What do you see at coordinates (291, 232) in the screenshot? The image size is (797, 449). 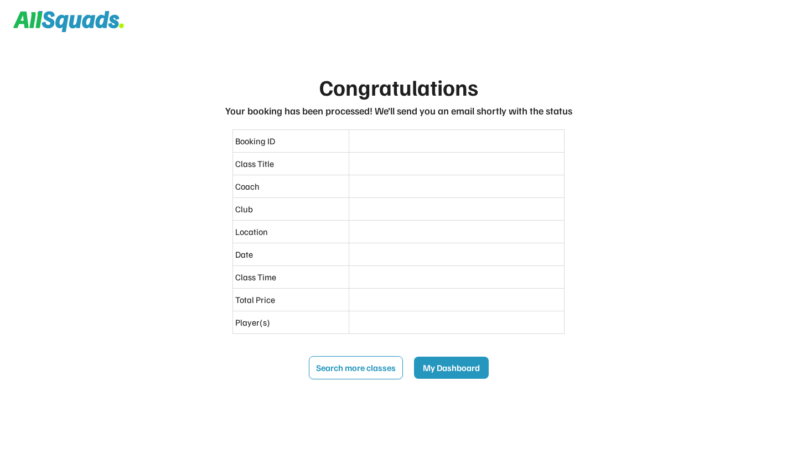 I see `div: Location` at bounding box center [291, 232].